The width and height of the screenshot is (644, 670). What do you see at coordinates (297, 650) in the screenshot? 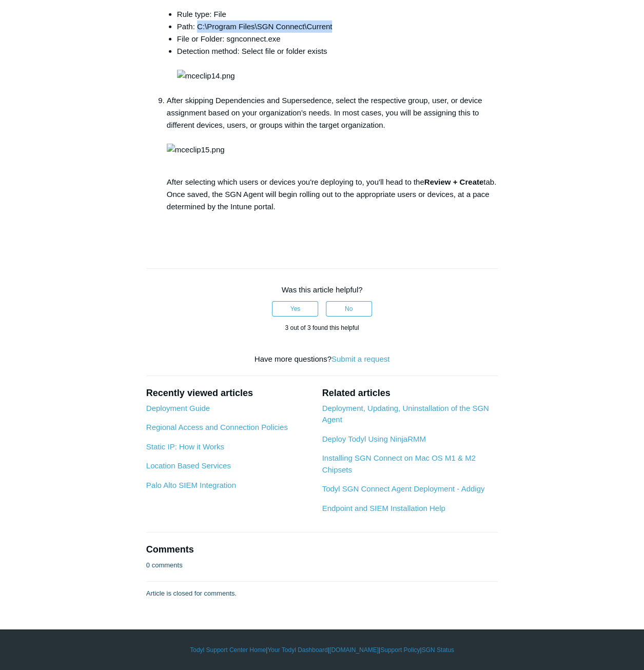
I see `a: Your Todyl Dashboard` at bounding box center [297, 650].